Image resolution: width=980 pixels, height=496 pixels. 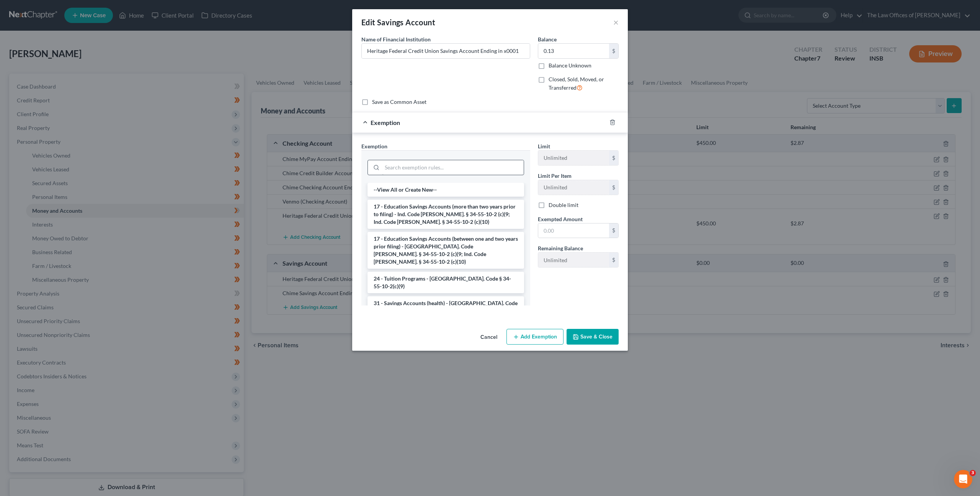 I want to click on label: Save as Common Asset, so click(x=399, y=102).